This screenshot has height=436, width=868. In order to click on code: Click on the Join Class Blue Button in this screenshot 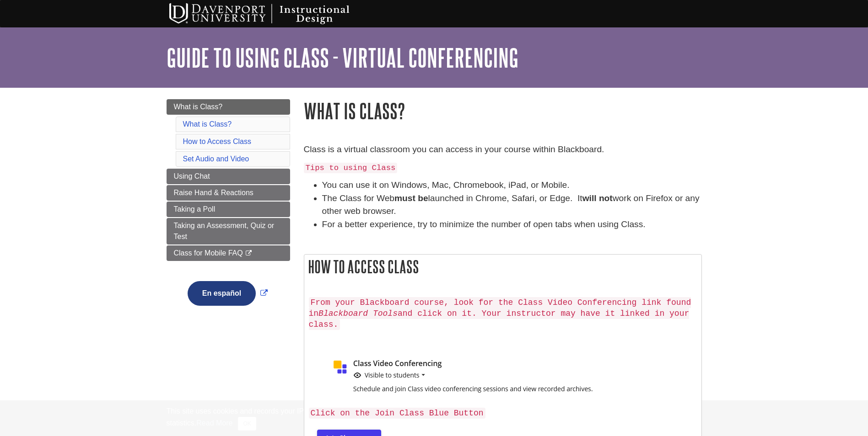, I will do `click(397, 413)`.